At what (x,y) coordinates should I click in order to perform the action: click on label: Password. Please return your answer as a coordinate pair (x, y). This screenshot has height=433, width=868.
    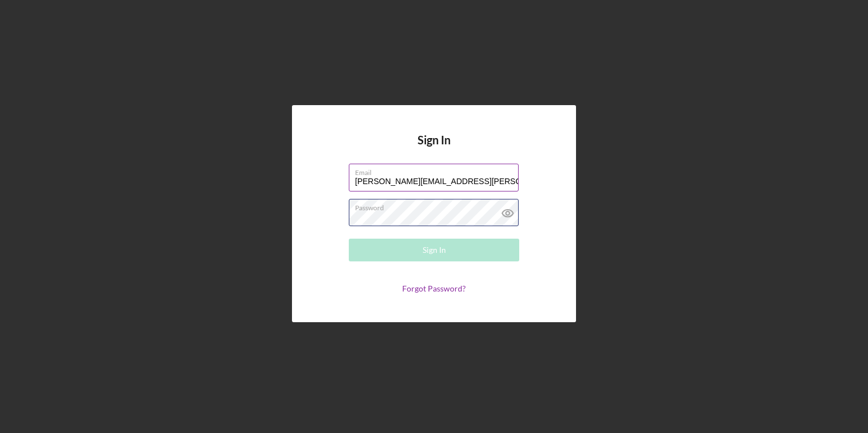
    Looking at the image, I should click on (437, 206).